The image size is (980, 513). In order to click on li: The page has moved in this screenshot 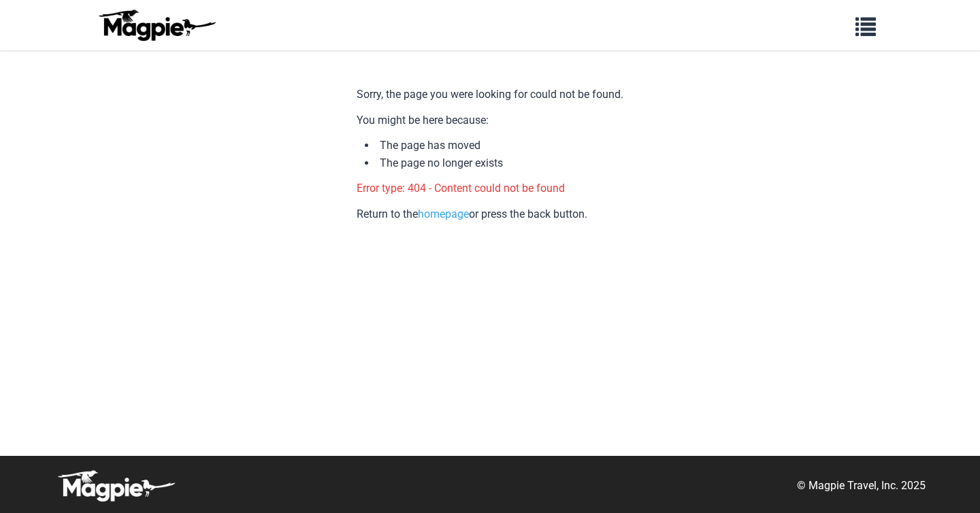, I will do `click(494, 146)`.